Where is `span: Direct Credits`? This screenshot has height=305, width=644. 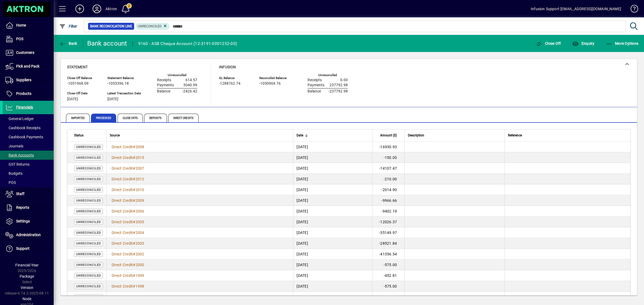
span: Direct Credits is located at coordinates (183, 118).